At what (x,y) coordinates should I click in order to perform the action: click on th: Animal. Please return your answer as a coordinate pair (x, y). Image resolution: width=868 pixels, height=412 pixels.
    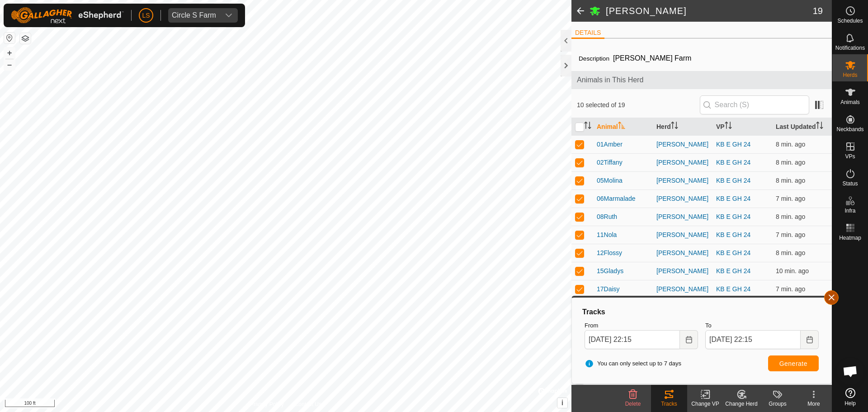
    Looking at the image, I should click on (623, 127).